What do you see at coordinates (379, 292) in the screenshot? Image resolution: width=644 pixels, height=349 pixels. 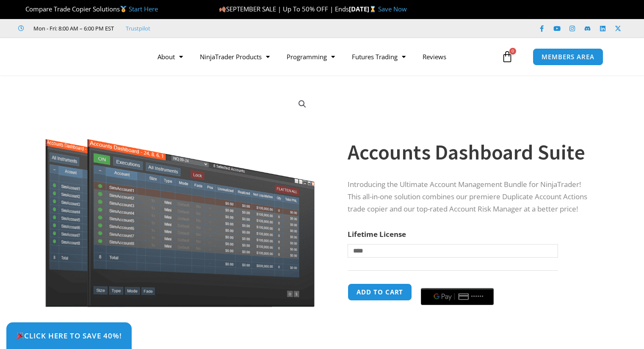 I see `button: Add to cart` at bounding box center [379, 292].